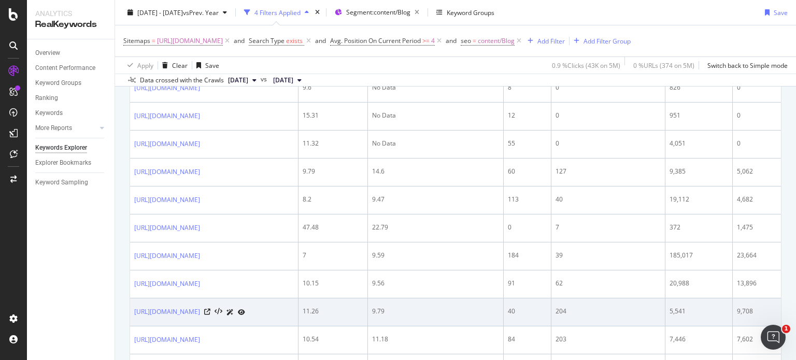 Image resolution: width=796 pixels, height=360 pixels. Describe the element at coordinates (212, 65) in the screenshot. I see `div: Save` at that location.